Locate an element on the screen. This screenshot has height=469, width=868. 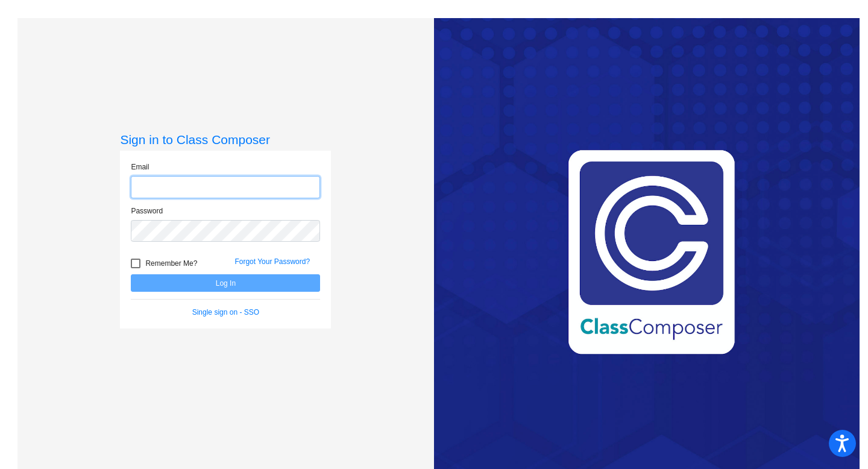
h3: Sign in to Class Composer is located at coordinates (226, 139).